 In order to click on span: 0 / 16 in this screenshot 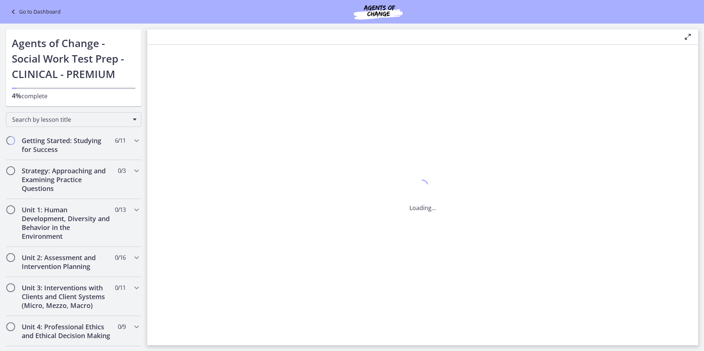, I will do `click(120, 258)`.